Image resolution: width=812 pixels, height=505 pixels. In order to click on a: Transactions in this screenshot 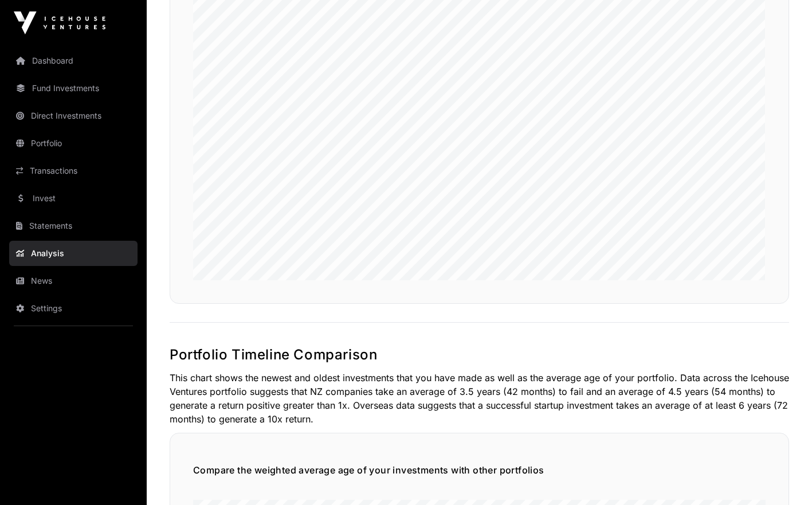, I will do `click(73, 171)`.